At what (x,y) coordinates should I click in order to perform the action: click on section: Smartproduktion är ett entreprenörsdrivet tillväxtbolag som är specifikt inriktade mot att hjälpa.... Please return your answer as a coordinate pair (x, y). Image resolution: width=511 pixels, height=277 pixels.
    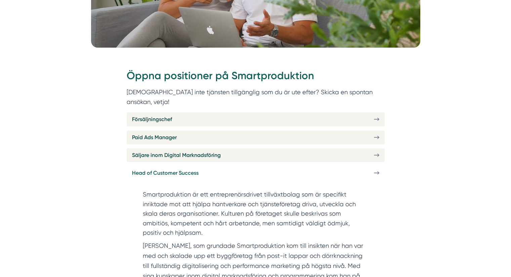
    Looking at the image, I should click on (255, 216).